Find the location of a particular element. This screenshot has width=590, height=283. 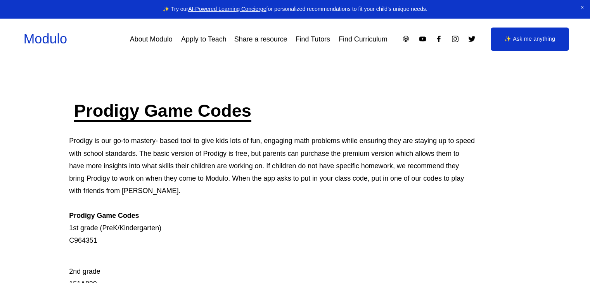

a: Apply to Teach is located at coordinates (204, 39).